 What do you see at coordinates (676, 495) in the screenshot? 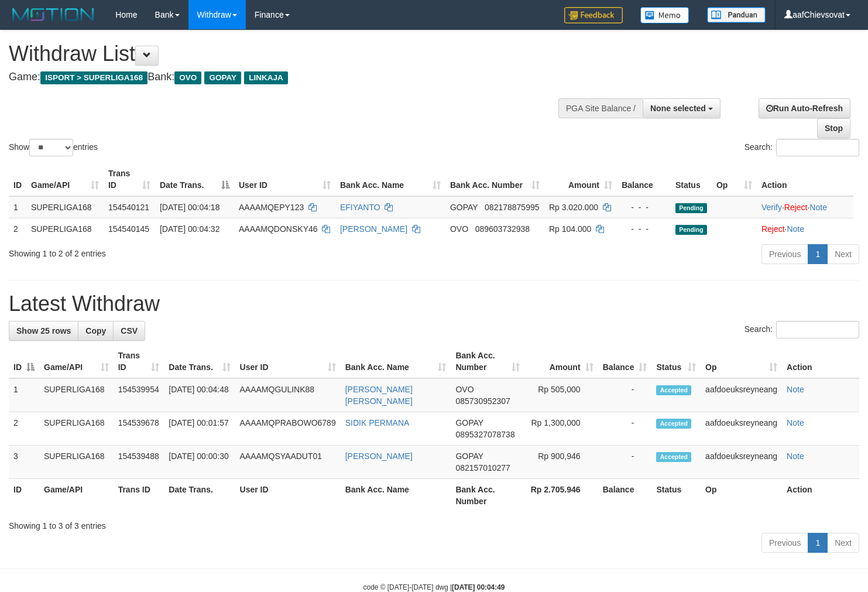
I see `th: Status` at bounding box center [676, 495].